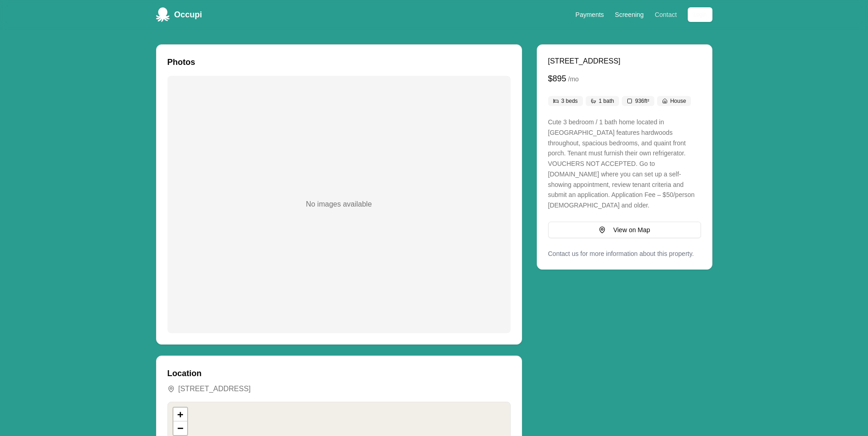  What do you see at coordinates (339, 62) in the screenshot?
I see `h3: Photos` at bounding box center [339, 62].